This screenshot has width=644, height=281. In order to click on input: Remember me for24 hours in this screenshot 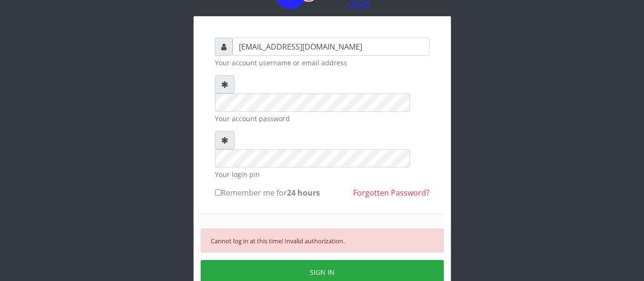, I will do `click(218, 192)`.